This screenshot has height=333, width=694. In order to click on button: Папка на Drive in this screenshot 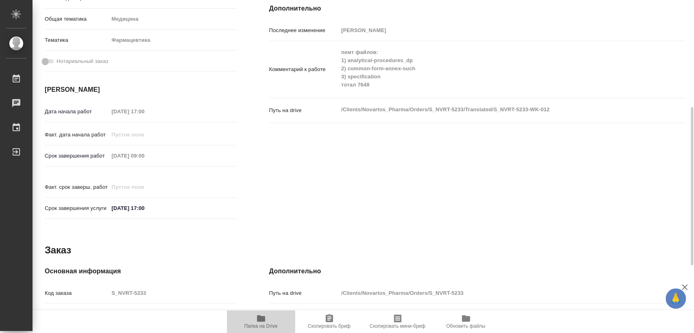, I will do `click(261, 322)`.